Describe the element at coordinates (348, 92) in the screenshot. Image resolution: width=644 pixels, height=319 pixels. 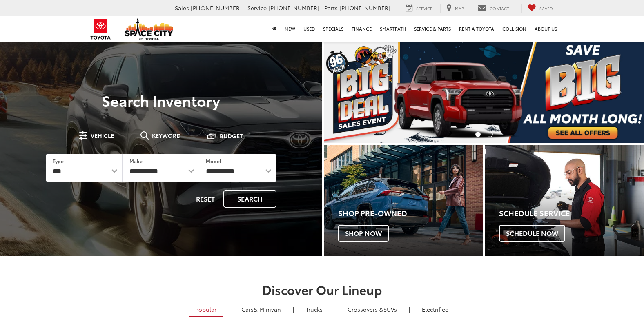
I see `button: Click to view previous picture.` at that location.